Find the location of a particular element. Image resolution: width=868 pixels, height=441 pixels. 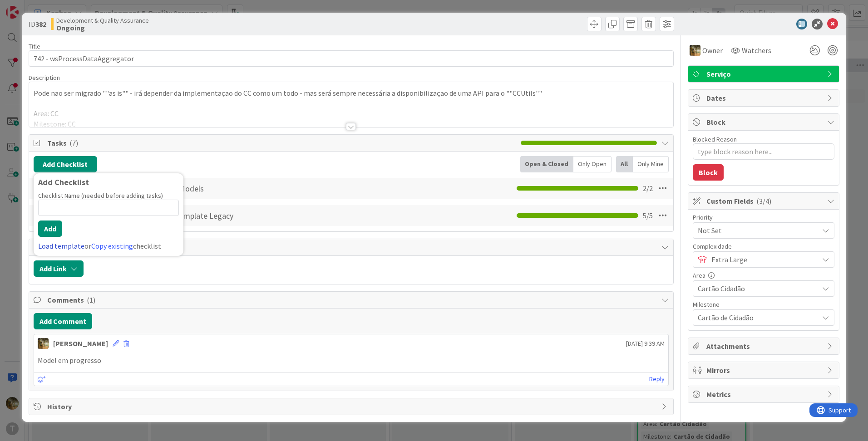

span: Serviço is located at coordinates (764, 74).